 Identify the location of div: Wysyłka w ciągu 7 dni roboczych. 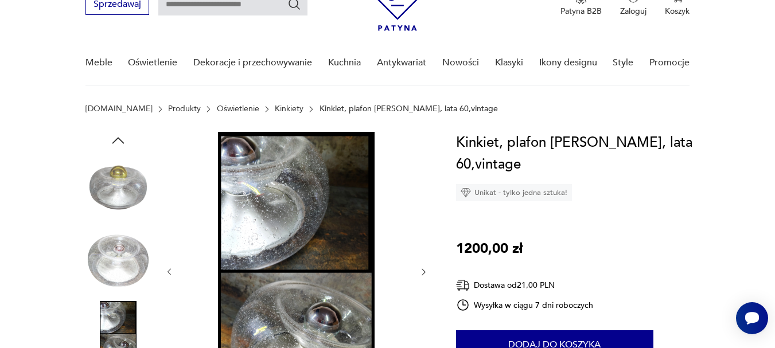
(525, 305).